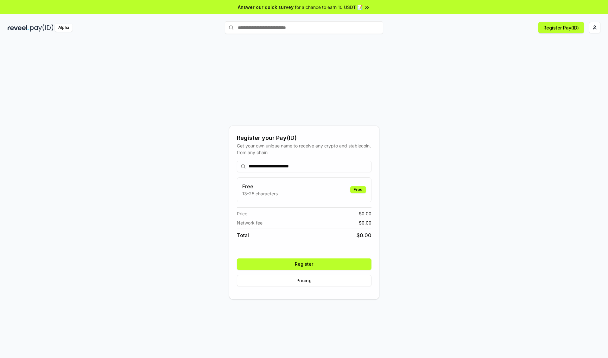 The height and width of the screenshot is (358, 608). Describe the element at coordinates (250, 222) in the screenshot. I see `span: Network fee` at that location.